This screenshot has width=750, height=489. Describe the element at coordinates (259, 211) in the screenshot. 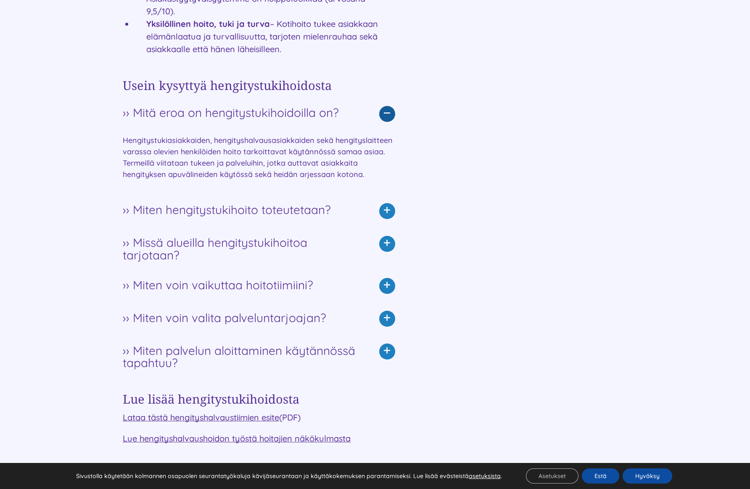

I see `a: ›› Miten hengitystukihoito toteutetaan?` at that location.